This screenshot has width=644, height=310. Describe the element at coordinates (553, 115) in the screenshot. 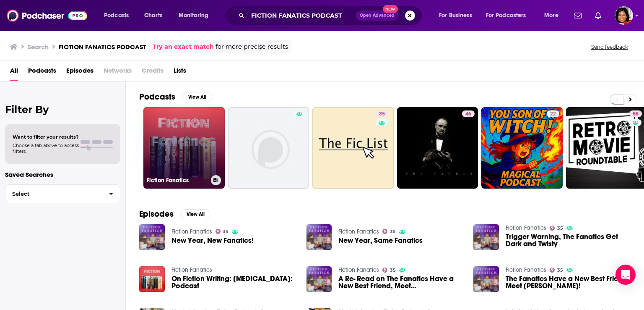

I see `span: 22` at that location.